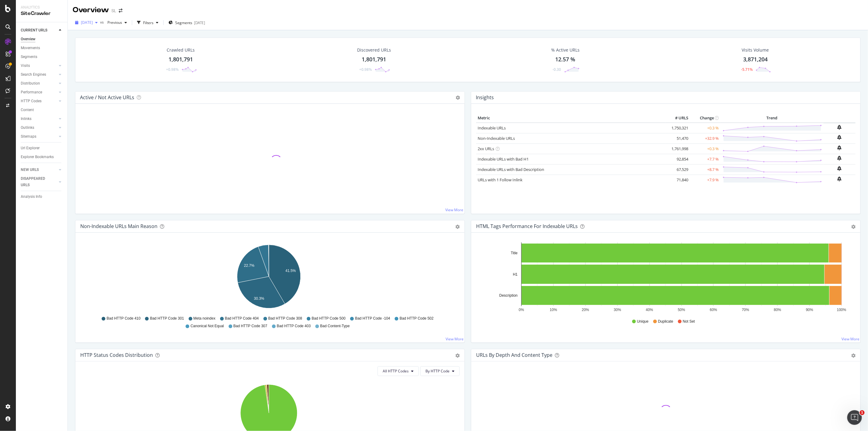  I want to click on div: HTTP Status Codes Distribution, so click(116, 355).